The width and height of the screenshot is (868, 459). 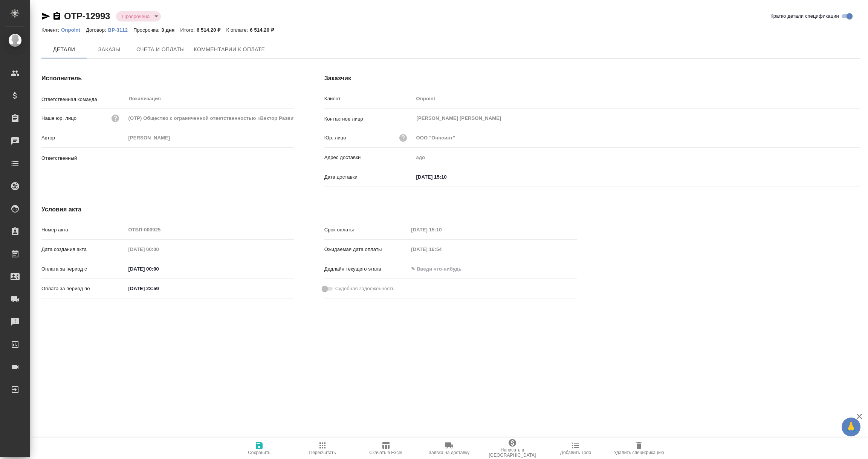 I want to click on p: Просрочка:, so click(x=147, y=30).